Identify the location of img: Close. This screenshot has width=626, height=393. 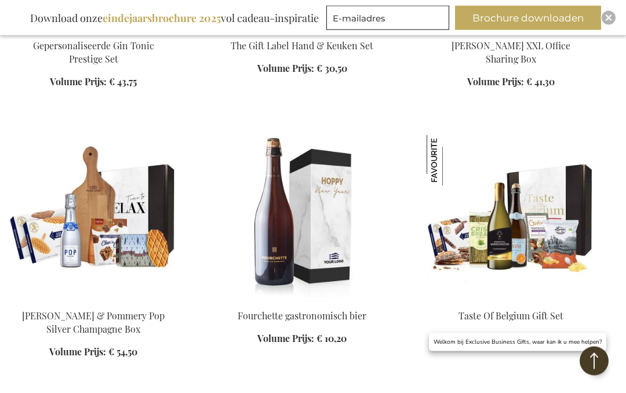
(609, 18).